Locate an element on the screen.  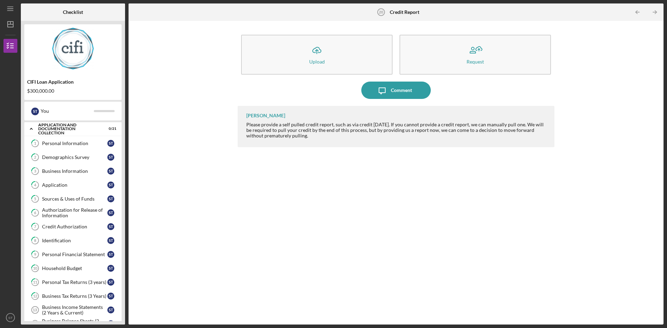
tspan: 4 is located at coordinates (35, 185).